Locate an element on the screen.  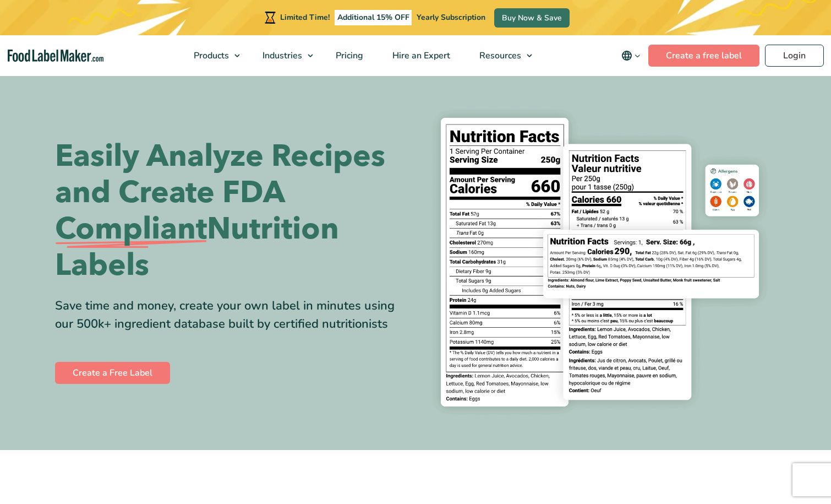
a: Create a Free Label is located at coordinates (112, 373).